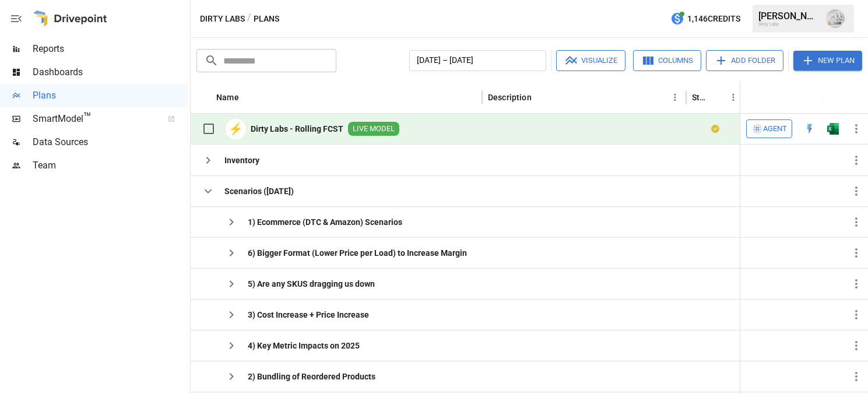 This screenshot has height=394, width=868. Describe the element at coordinates (308, 315) in the screenshot. I see `b: 3) Cost Increase + Price Increase` at that location.